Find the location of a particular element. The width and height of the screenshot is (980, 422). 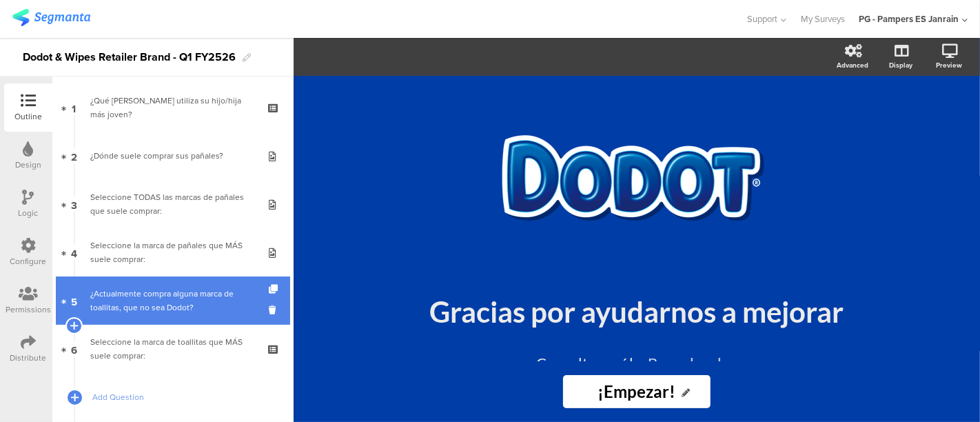

a: 6 Seleccione la marca de toallitas que MÁS suele comprar: is located at coordinates (173, 349).